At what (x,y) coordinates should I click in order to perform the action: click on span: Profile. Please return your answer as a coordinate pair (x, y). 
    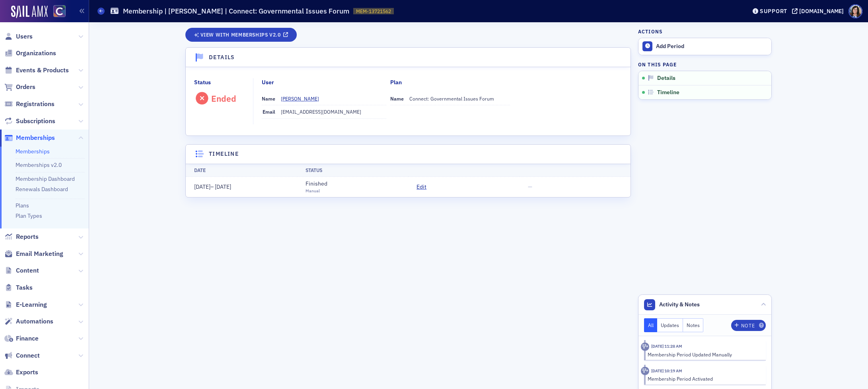
    Looking at the image, I should click on (855, 11).